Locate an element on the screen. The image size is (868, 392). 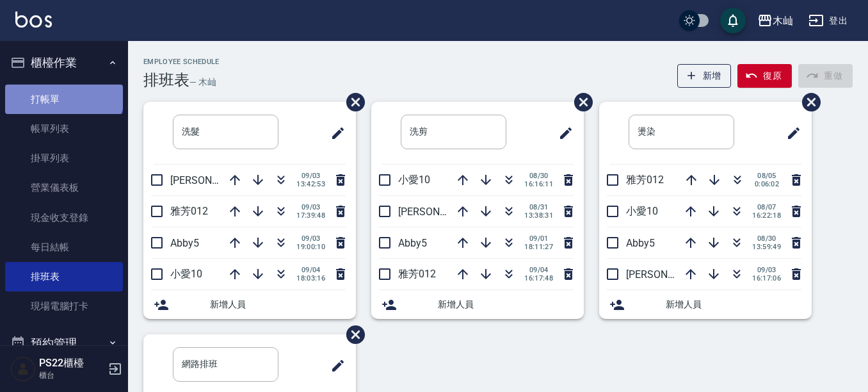
img: Logo is located at coordinates (33, 19).